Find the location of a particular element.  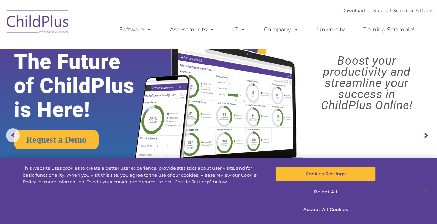

a: Assessments is located at coordinates (192, 30).